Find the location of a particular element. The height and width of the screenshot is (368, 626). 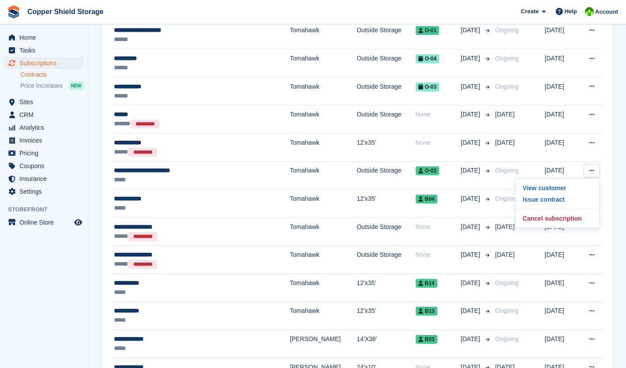

span: Invoices is located at coordinates (46, 140).